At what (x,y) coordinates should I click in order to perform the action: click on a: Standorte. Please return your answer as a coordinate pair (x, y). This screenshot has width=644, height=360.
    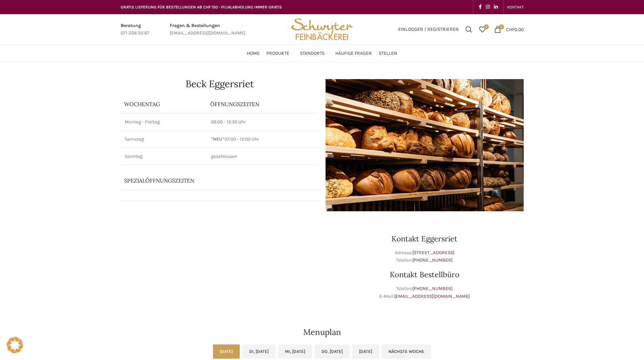
    Looking at the image, I should click on (314, 53).